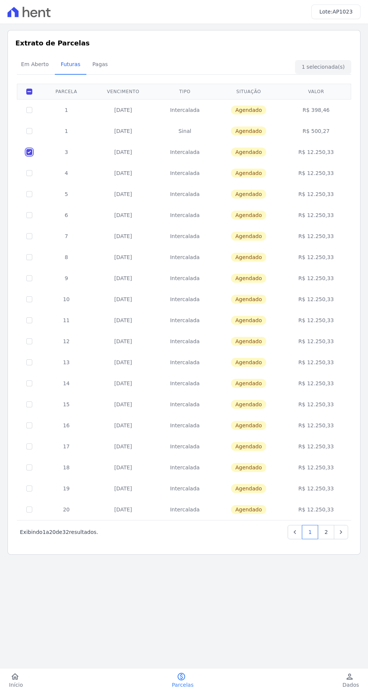  I want to click on a: 1, so click(310, 532).